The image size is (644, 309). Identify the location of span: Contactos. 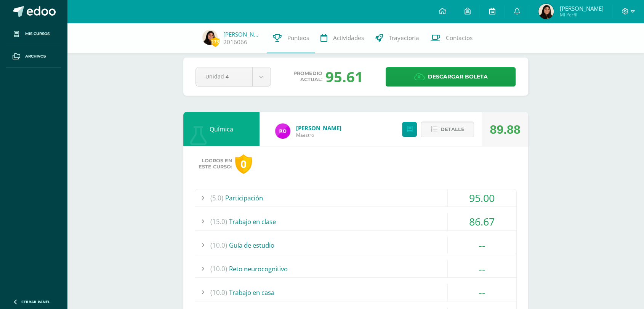
(459, 38).